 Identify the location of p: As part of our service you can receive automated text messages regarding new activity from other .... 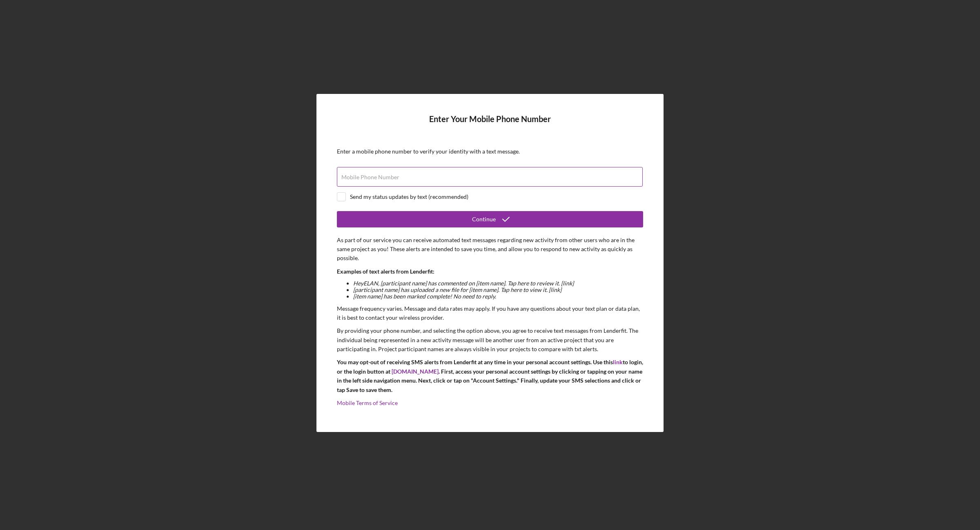
(490, 249).